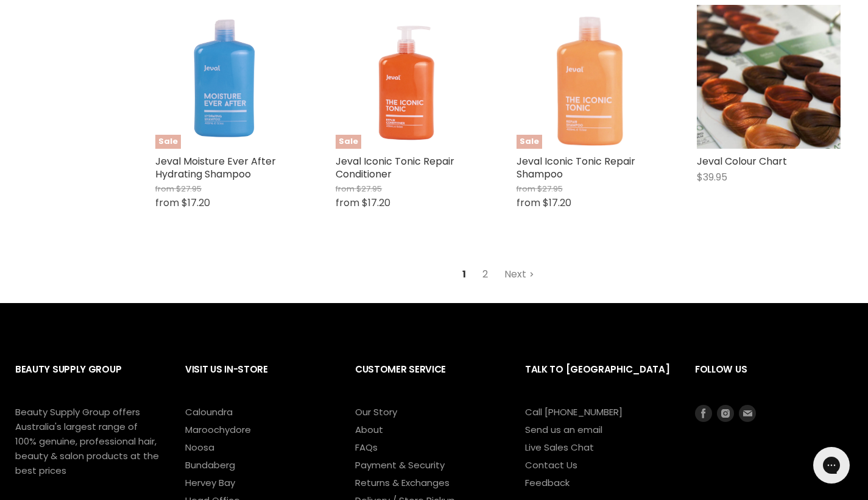 This screenshot has height=500, width=868. Describe the element at coordinates (218, 429) in the screenshot. I see `a: Maroochydore` at that location.